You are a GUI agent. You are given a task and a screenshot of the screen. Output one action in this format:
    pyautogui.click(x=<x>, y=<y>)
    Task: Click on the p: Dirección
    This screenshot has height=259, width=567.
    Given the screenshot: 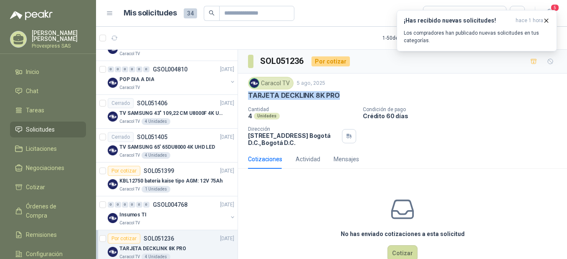 What is the action you would take?
    pyautogui.click(x=293, y=129)
    